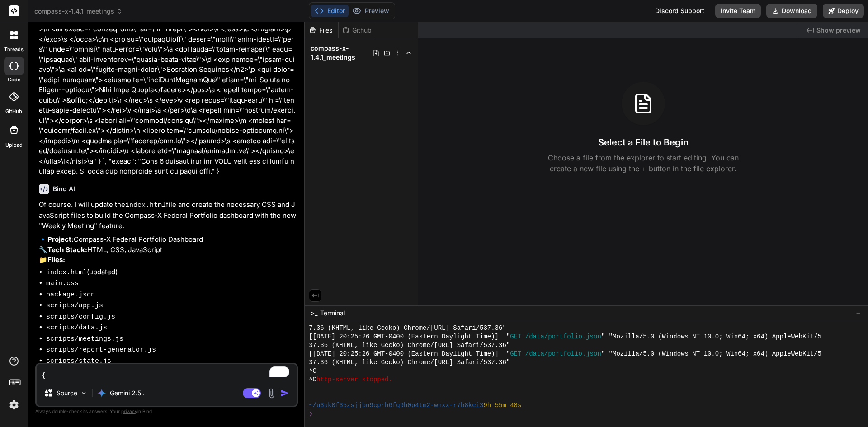 Image resolution: width=868 pixels, height=427 pixels. I want to click on button: Editor, so click(329, 10).